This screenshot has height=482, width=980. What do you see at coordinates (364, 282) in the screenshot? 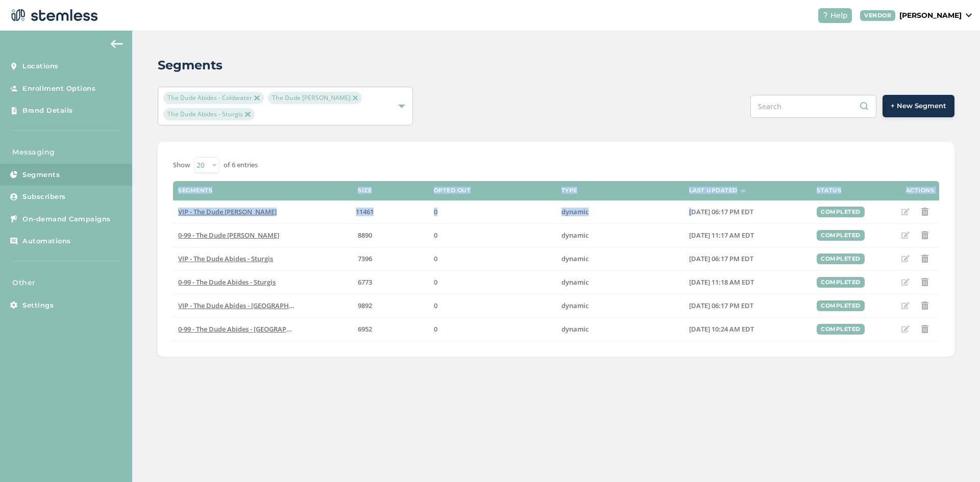
I see `span: 6773` at bounding box center [364, 282].